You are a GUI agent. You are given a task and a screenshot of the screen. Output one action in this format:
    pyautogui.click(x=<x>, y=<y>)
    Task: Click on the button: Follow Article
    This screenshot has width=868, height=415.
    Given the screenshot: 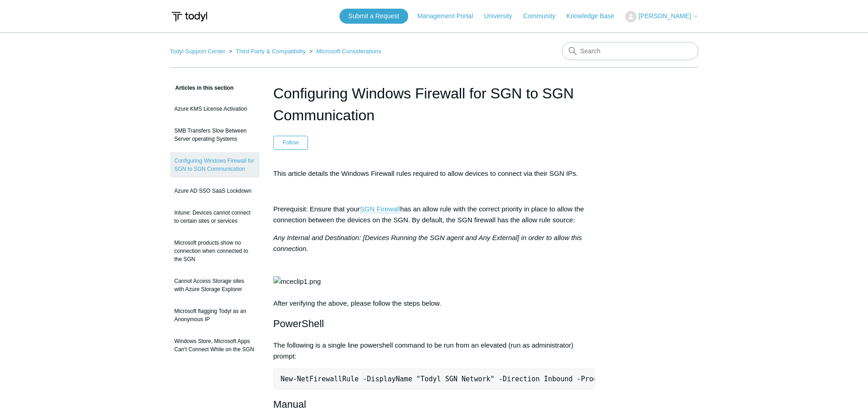 What is the action you would take?
    pyautogui.click(x=291, y=143)
    